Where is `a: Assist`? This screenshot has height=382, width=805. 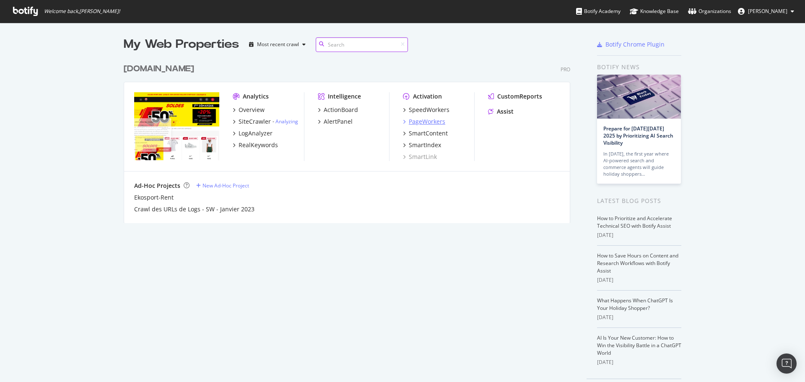
a: Assist is located at coordinates (500, 111).